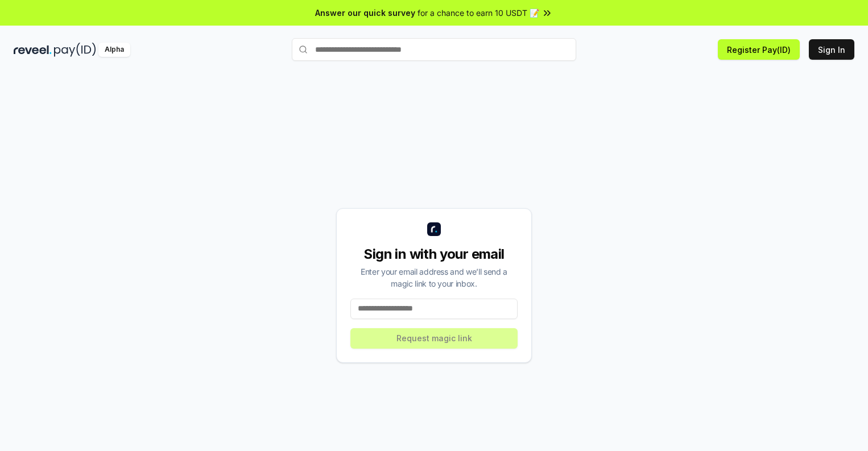 Image resolution: width=868 pixels, height=451 pixels. I want to click on span: for a chance to earn 10 USDT 📝, so click(478, 12).